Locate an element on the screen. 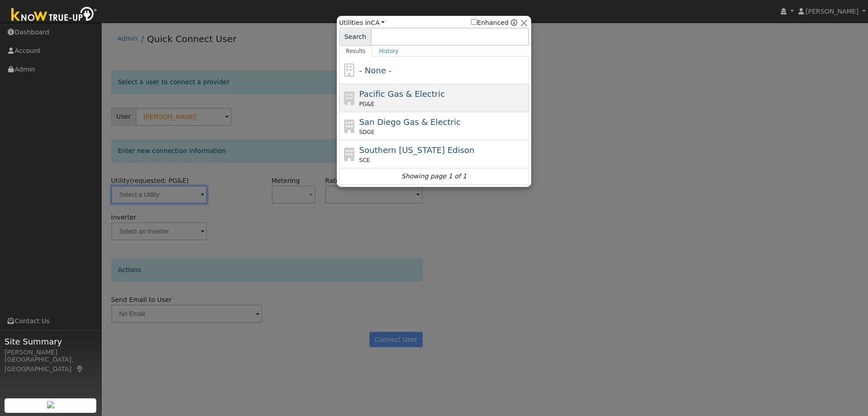 The image size is (868, 416). span: Search is located at coordinates (355, 37).